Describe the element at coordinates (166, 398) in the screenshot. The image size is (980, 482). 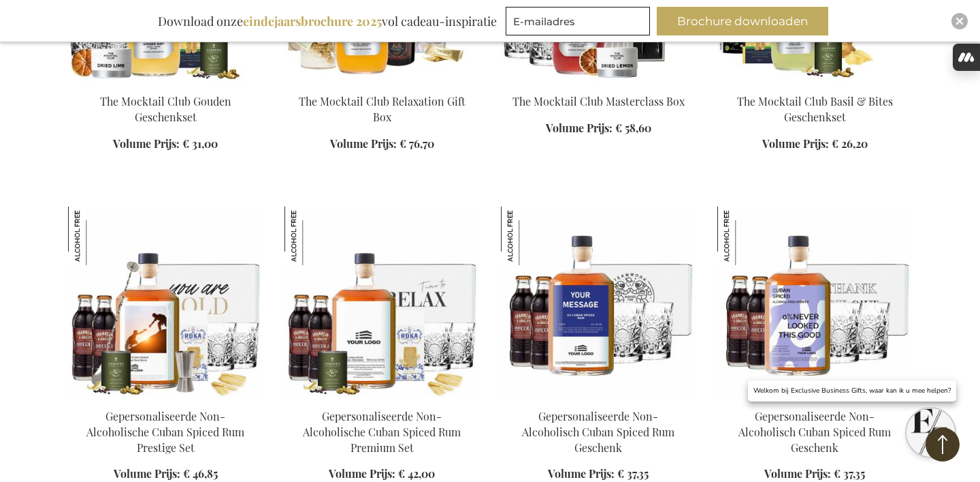
I see `a: Personalised Non-Alcoholic Cuban Spiced Rum Prestige Set Gepersonaliseerde Non-Alcoholische Cuban...` at that location.